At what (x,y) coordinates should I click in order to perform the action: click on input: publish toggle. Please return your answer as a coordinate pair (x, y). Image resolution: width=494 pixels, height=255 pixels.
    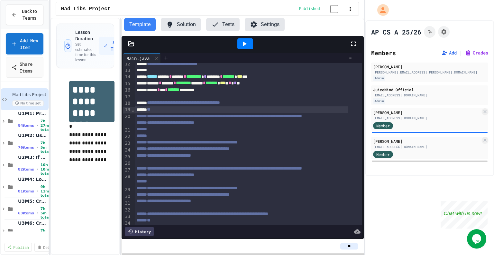
    Looking at the image, I should click on (334, 9).